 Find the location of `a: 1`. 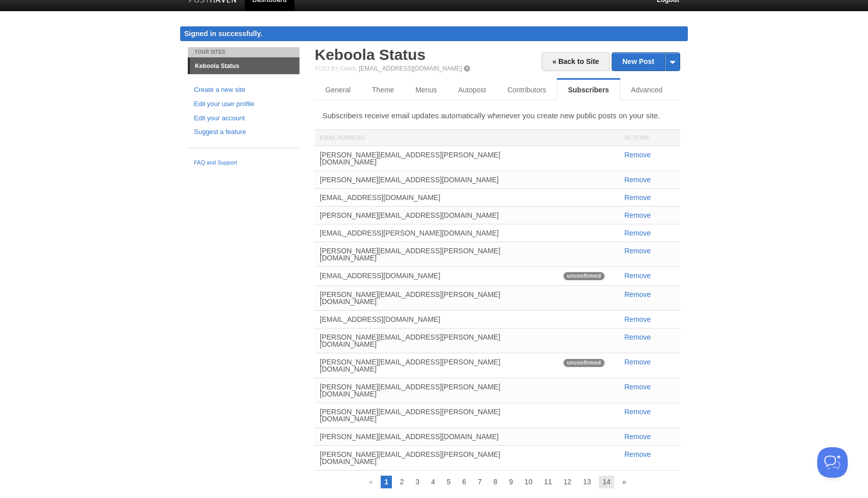

a: 1 is located at coordinates (386, 482).